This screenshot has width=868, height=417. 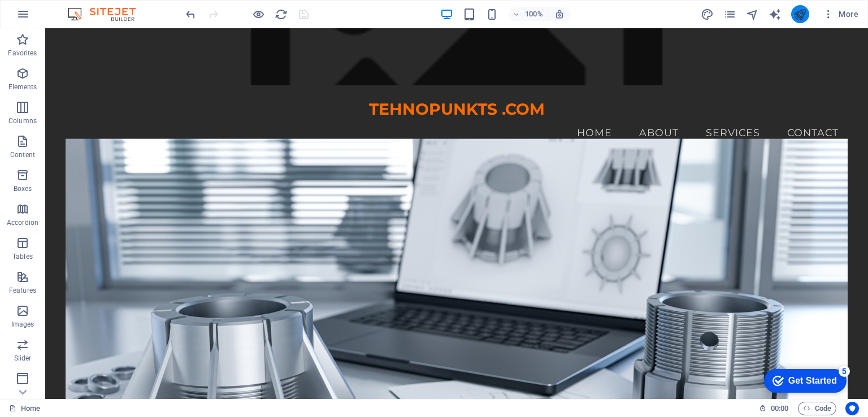 What do you see at coordinates (57, 17) in the screenshot?
I see `div: Get Started` at bounding box center [57, 17].